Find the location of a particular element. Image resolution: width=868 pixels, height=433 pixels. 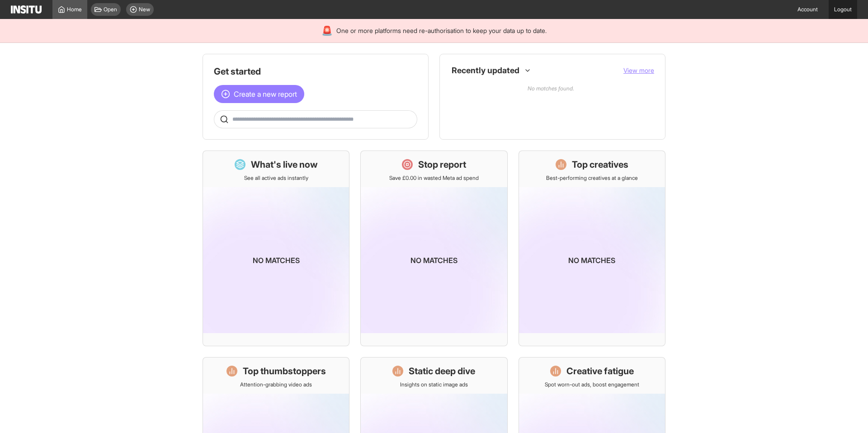

h1: Top creatives is located at coordinates (600, 164).